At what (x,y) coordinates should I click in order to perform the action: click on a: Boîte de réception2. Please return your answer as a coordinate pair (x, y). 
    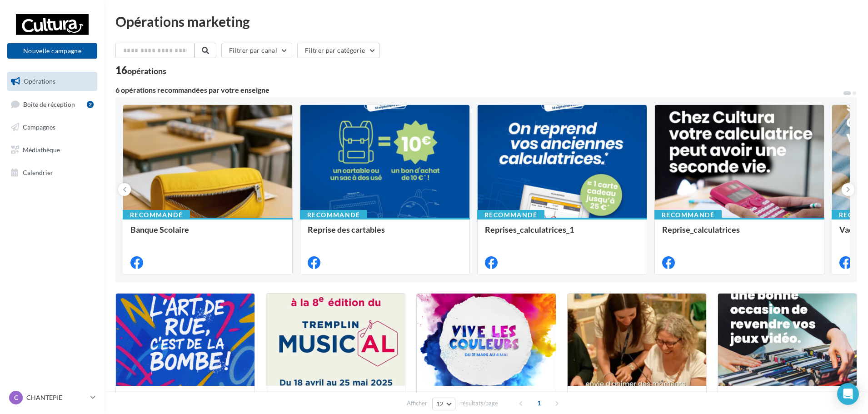
    Looking at the image, I should click on (53, 104).